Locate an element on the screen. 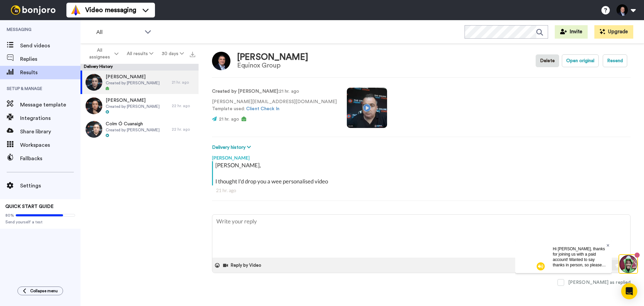 The height and width of the screenshot is (306, 644). img: 7213a11b-4eeb-4fbb-b844-3bf45f252591-thumb.jpg is located at coordinates (94, 106).